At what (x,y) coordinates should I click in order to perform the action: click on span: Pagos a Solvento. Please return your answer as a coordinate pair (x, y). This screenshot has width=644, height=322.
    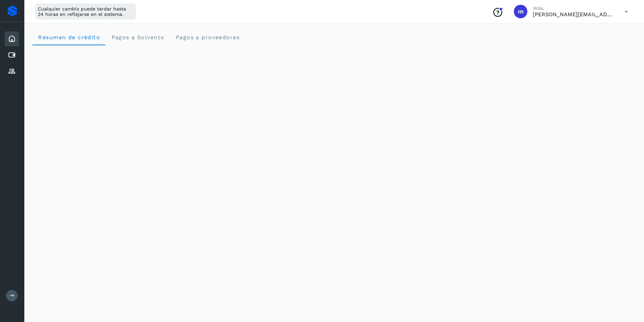
    Looking at the image, I should click on (137, 37).